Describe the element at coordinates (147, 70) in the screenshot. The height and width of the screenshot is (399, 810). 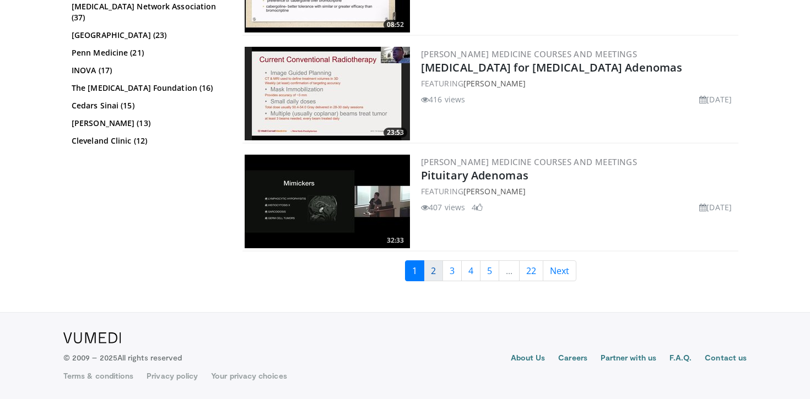
I see `a: INOVA (17)` at that location.